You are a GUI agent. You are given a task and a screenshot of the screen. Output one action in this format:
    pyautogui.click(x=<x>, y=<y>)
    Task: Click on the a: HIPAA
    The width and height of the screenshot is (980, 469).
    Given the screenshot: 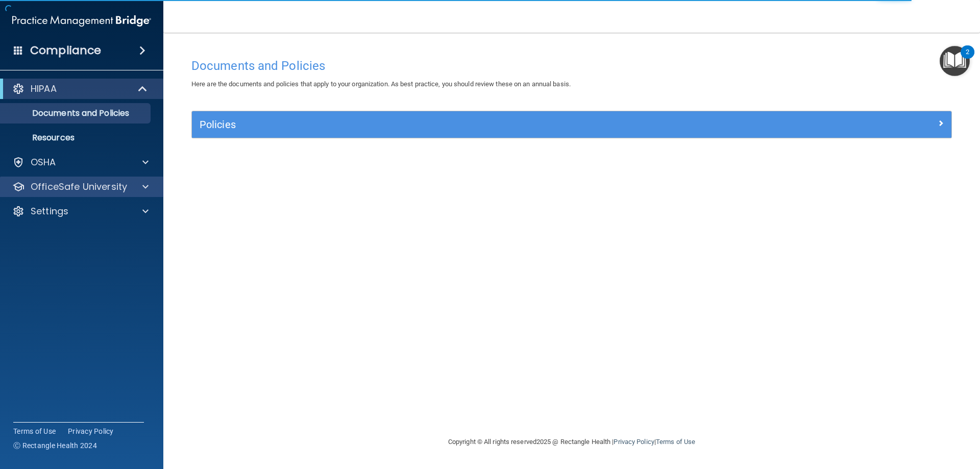 What is the action you would take?
    pyautogui.click(x=80, y=89)
    